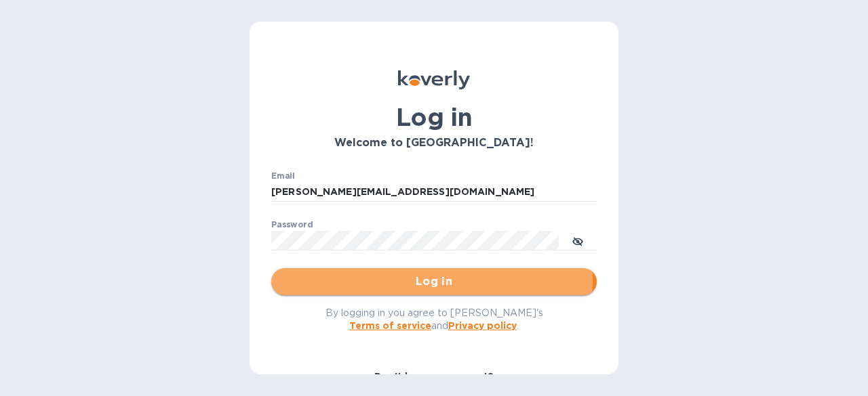  I want to click on b: Privacy policy, so click(482, 326).